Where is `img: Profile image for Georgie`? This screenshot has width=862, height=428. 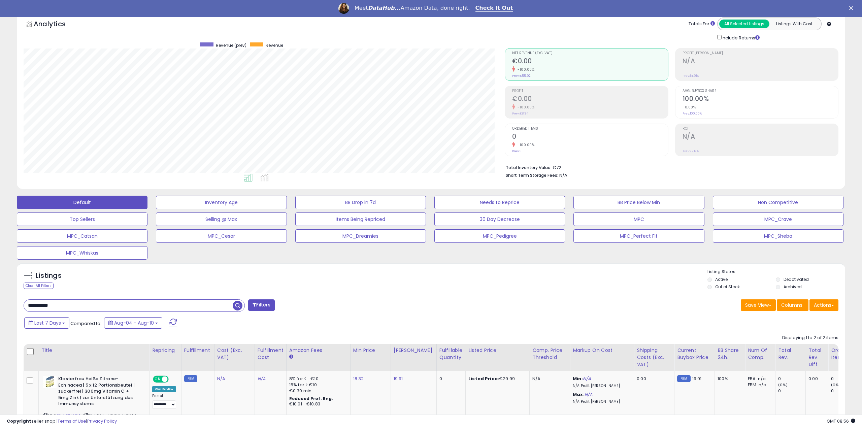 img: Profile image for Georgie is located at coordinates (344, 8).